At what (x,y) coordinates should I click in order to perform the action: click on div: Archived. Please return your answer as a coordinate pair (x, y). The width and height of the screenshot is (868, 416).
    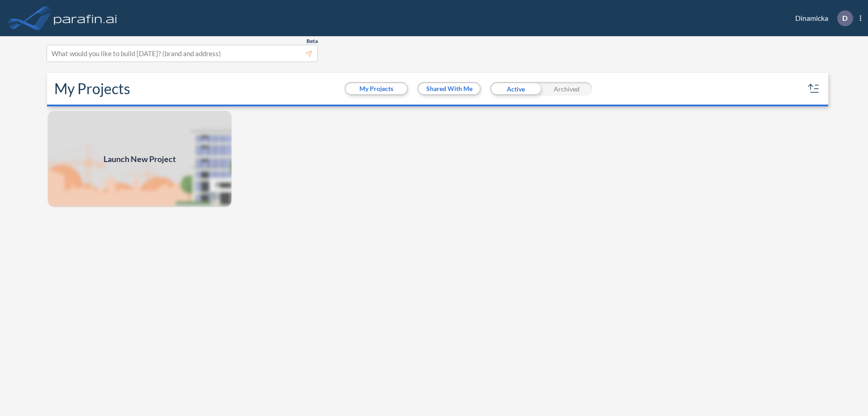
    Looking at the image, I should click on (566, 88).